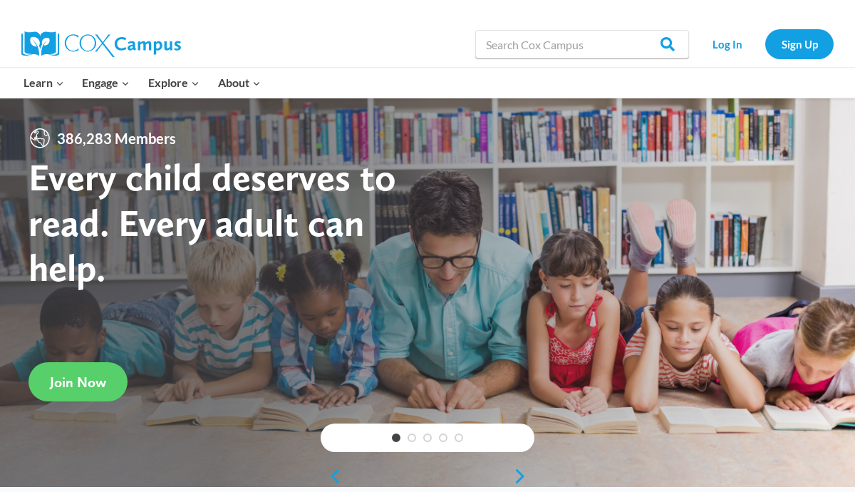  Describe the element at coordinates (582, 44) in the screenshot. I see `input: Search Cox Campus` at that location.